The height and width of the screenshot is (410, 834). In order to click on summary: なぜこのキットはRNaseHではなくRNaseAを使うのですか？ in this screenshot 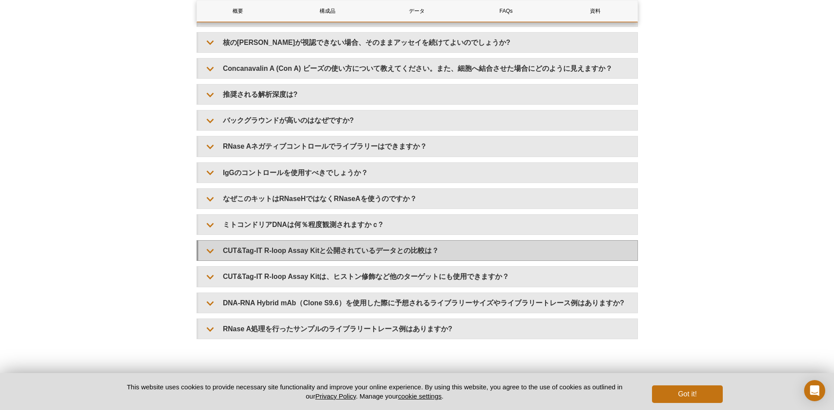, I will do `click(417, 198)`.